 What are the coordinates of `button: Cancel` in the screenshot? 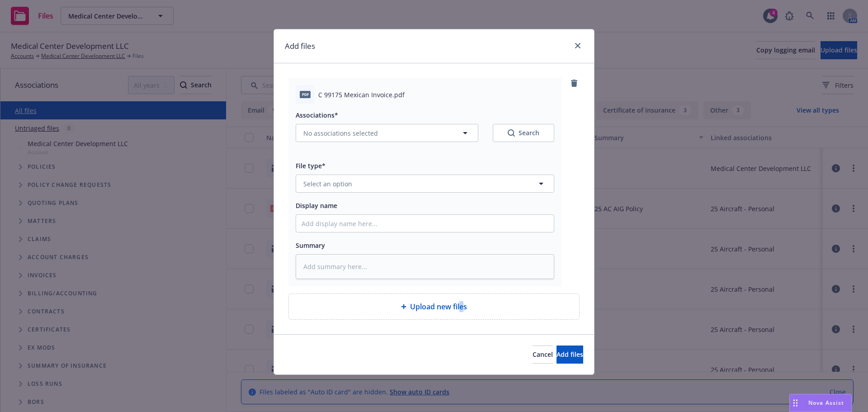 It's located at (543, 355).